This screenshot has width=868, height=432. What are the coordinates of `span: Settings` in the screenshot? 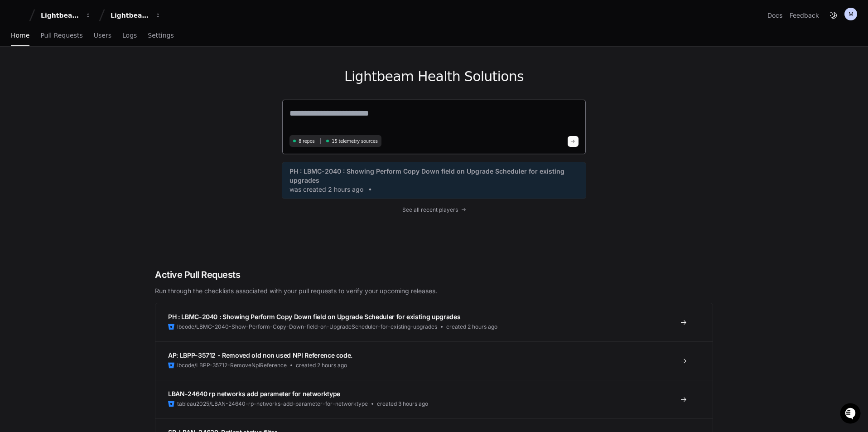 It's located at (160, 35).